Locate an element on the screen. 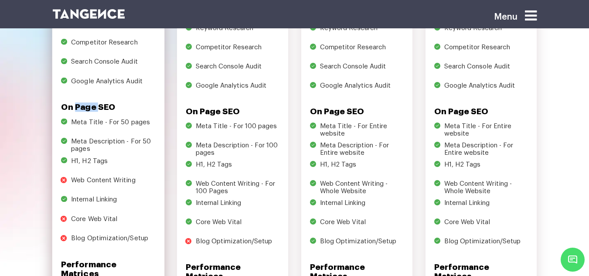 Image resolution: width=589 pixels, height=276 pixels. li: Meta Description - For 50 pages is located at coordinates (113, 145).